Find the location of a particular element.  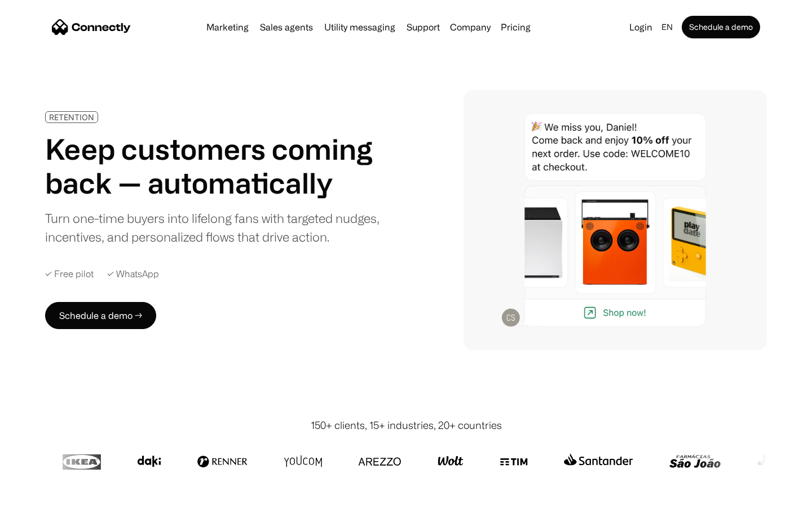

a: Marketing is located at coordinates (227, 27).